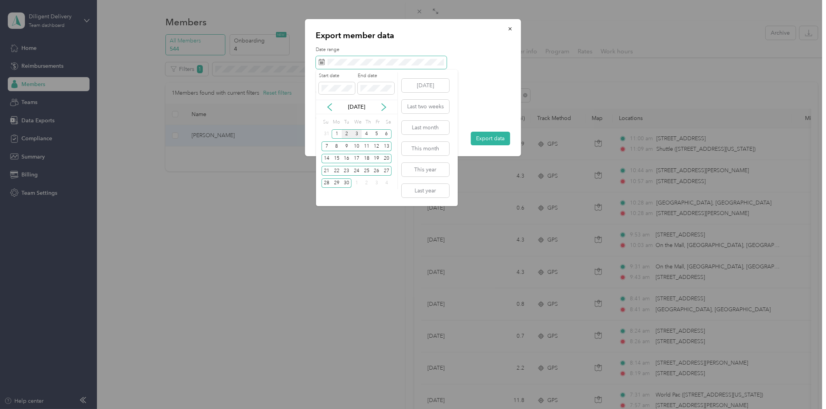  Describe the element at coordinates (337, 183) in the screenshot. I see `div: 29` at that location.